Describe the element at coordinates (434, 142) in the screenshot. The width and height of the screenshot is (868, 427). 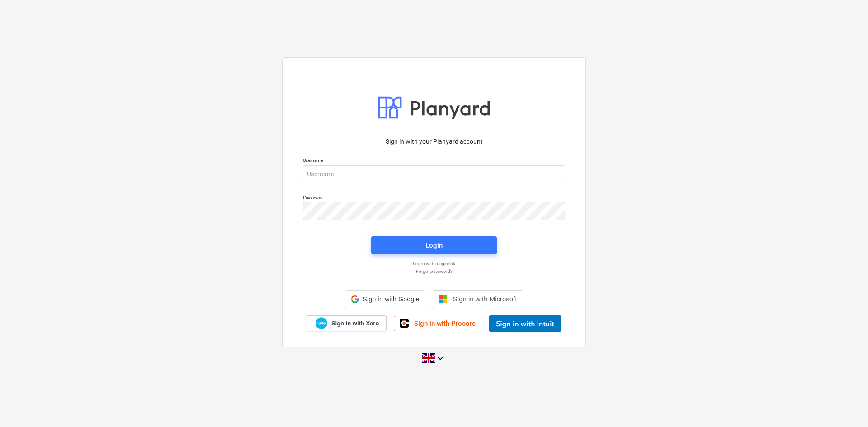
I see `p: Sign in with your Planyard account` at that location.